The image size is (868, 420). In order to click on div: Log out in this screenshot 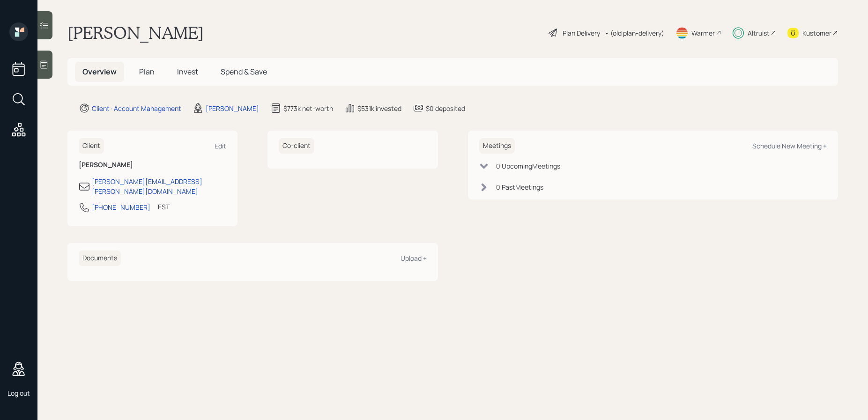, I will do `click(19, 392)`.